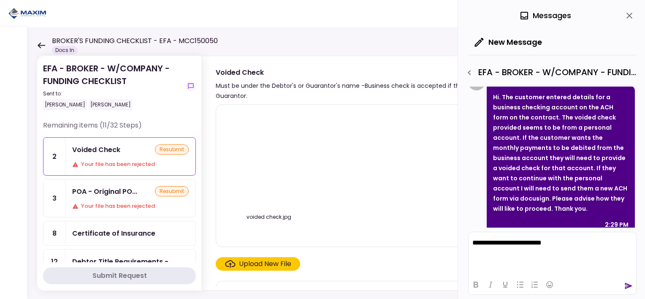 Image resolution: width=645 pixels, height=299 pixels. Describe the element at coordinates (388, 91) in the screenshot. I see `div: Must be under the Debtor's or Guarantor's name -Business check is accepted if the business is a D...` at that location.